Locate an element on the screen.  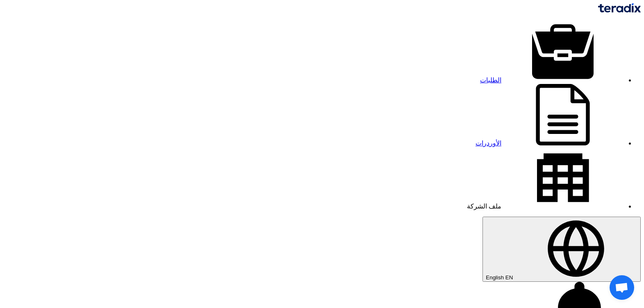
img: Teradix logo is located at coordinates (619, 8).